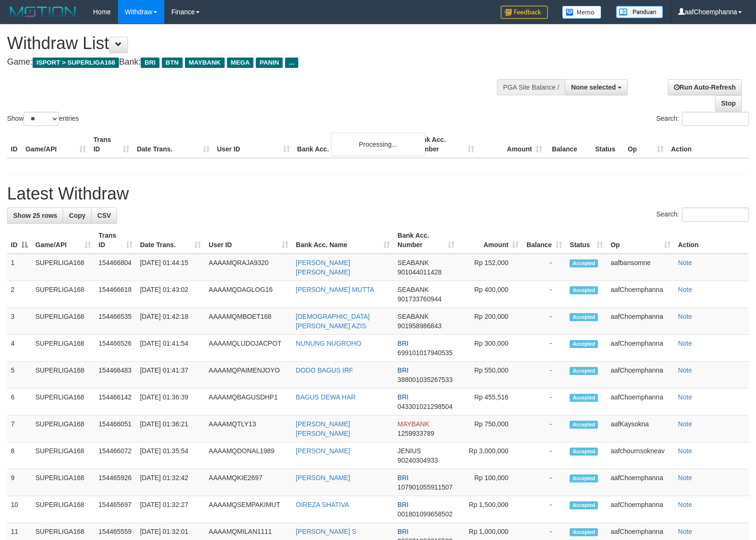 This screenshot has width=756, height=540. I want to click on th: Date Trans.: activate to sort column ascending, so click(171, 240).